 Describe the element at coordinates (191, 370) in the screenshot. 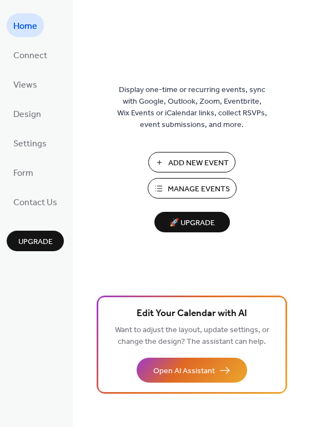

I see `button: Open AI Assistant` at that location.